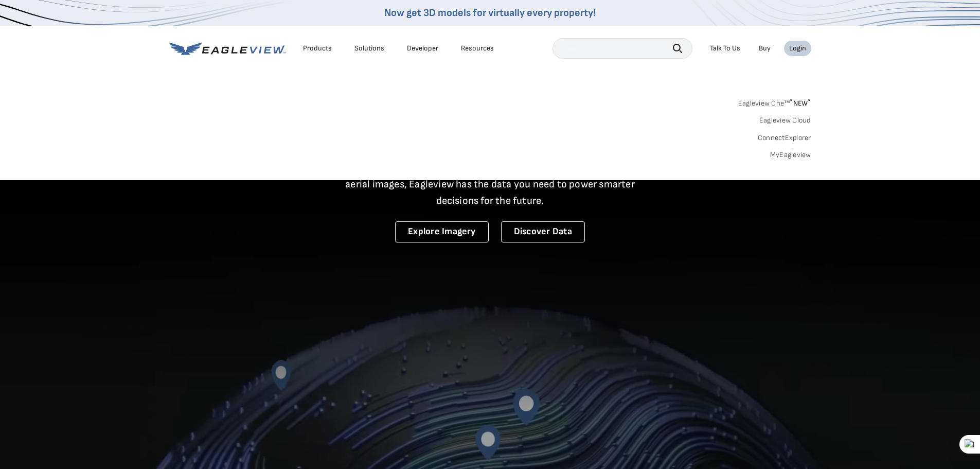 The image size is (980, 469). What do you see at coordinates (800, 103) in the screenshot?
I see `span: NEW` at bounding box center [800, 103].